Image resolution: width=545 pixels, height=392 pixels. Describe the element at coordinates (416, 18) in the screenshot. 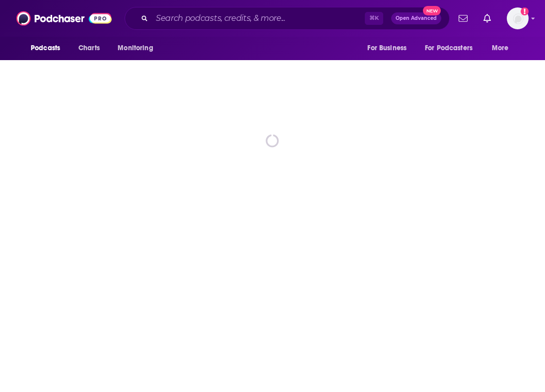

I see `button: Open AdvancedNew` at that location.